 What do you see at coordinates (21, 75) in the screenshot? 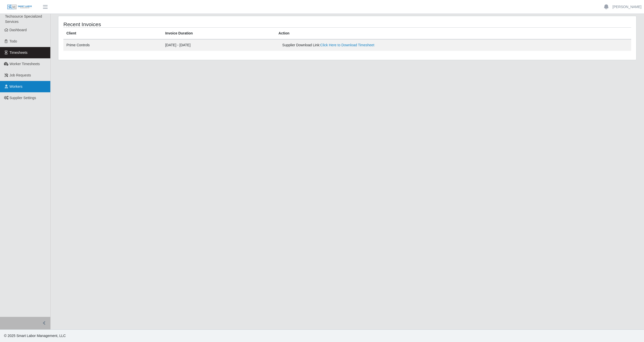
I see `span: Job Requests` at bounding box center [21, 75].